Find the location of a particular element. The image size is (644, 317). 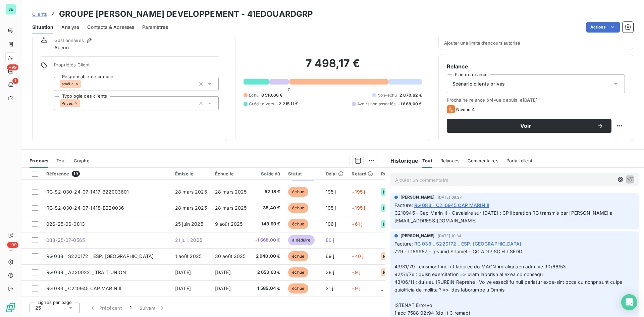

span: Aucun is located at coordinates (61, 48).